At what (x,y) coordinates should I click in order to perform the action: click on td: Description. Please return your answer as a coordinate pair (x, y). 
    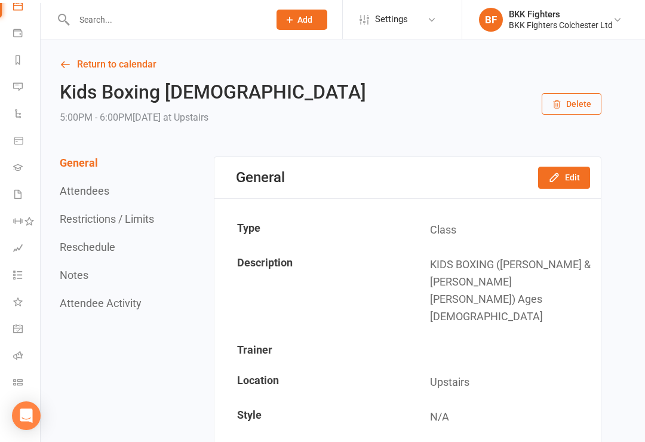
    Looking at the image, I should click on (311, 290).